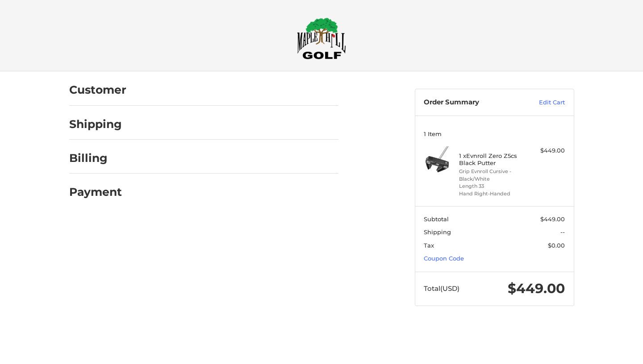  What do you see at coordinates (96, 192) in the screenshot?
I see `h2: Payment` at bounding box center [96, 192].